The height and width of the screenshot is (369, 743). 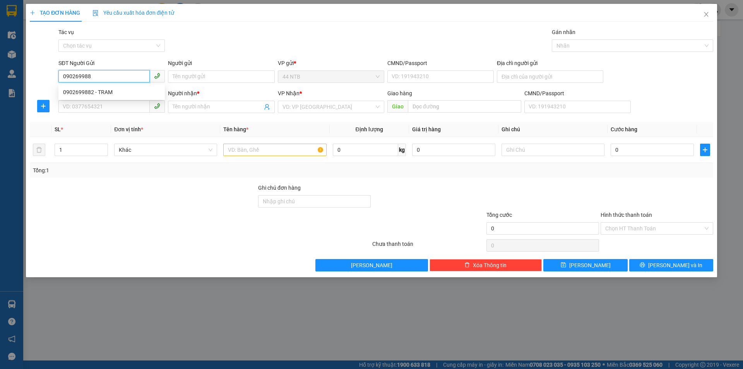 I want to click on label: Tác vụ, so click(x=66, y=32).